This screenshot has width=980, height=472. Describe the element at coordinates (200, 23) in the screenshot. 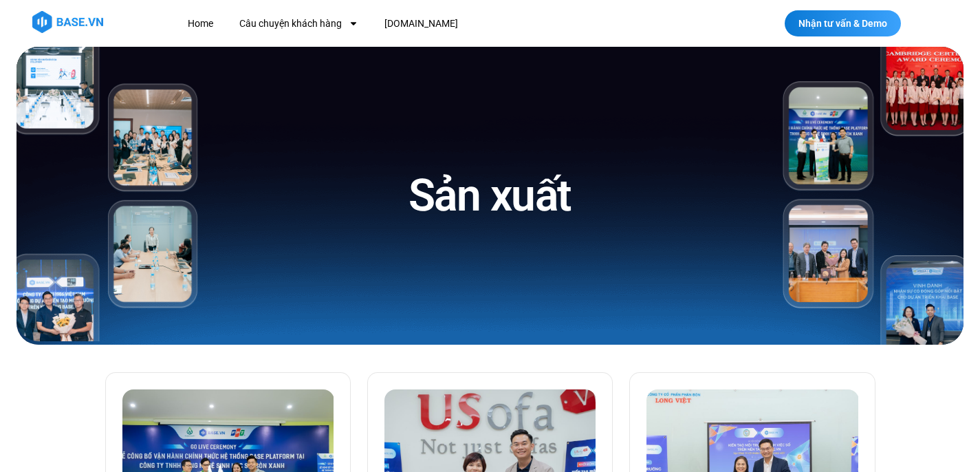

I see `a: Home` at that location.